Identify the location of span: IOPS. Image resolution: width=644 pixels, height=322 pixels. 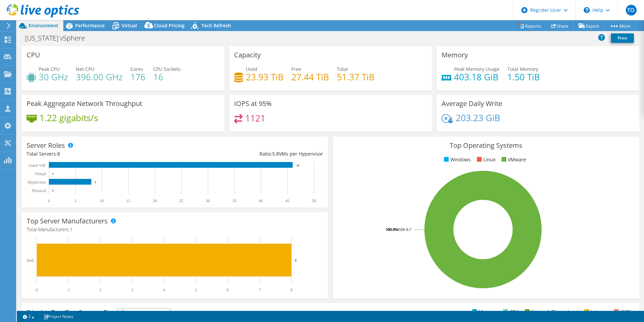
(144, 312).